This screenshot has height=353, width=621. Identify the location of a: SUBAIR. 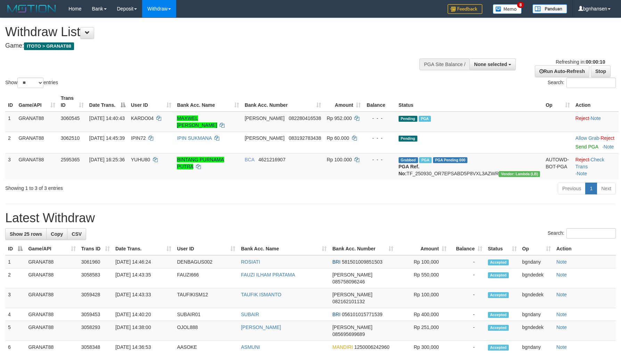
(250, 314).